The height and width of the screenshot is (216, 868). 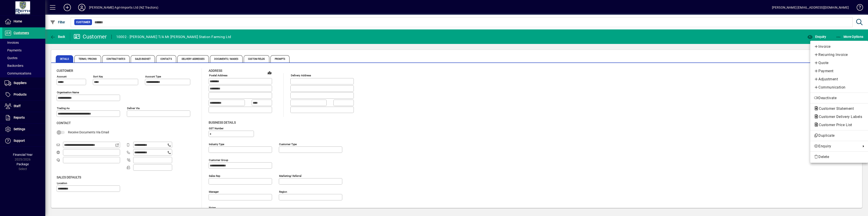 I want to click on span: Duplicate, so click(x=839, y=136).